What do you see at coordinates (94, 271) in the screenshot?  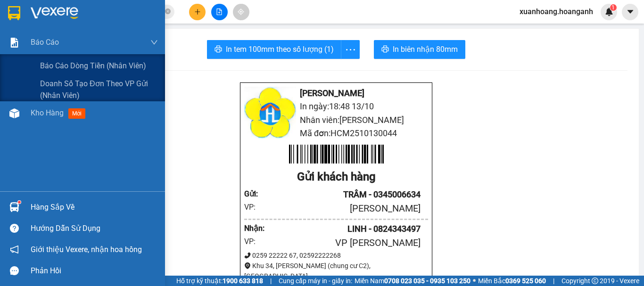 I see `div: Phản hồi` at bounding box center [94, 271].